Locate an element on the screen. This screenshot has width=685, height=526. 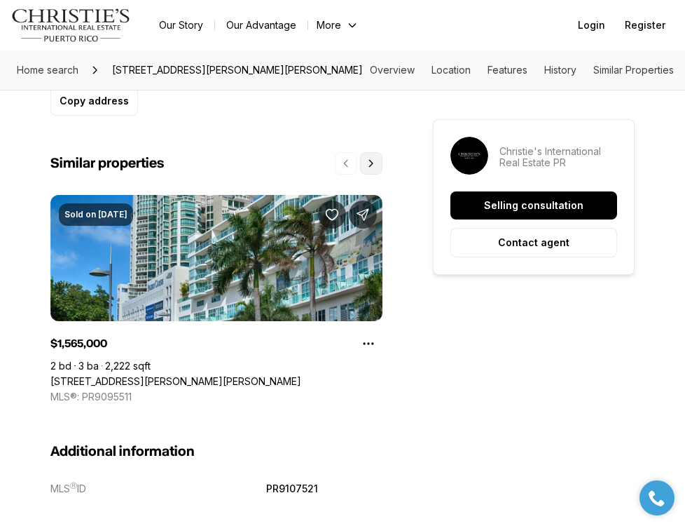
p: Copy address is located at coordinates (94, 101).